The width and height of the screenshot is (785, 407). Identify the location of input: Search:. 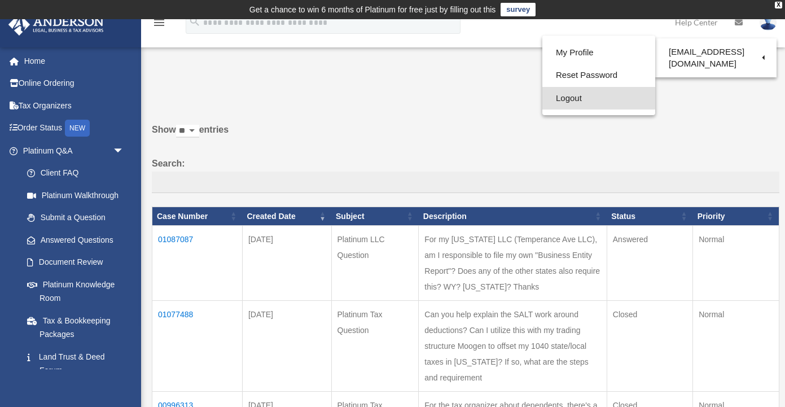
(466, 182).